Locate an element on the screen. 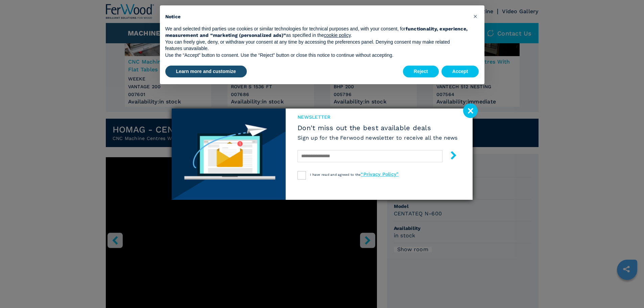  a: “Privacy Policy” is located at coordinates (379, 174).